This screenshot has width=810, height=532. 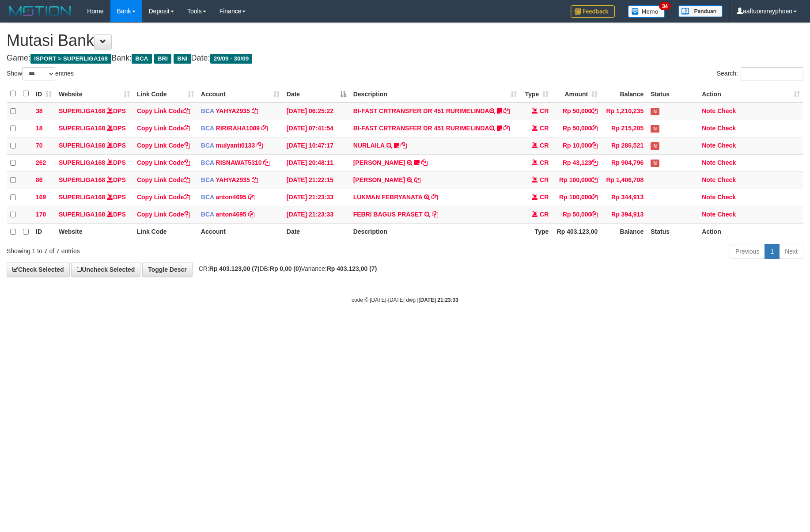 What do you see at coordinates (352, 269) in the screenshot?
I see `strong: Rp 403.123,00 (7)` at bounding box center [352, 269].